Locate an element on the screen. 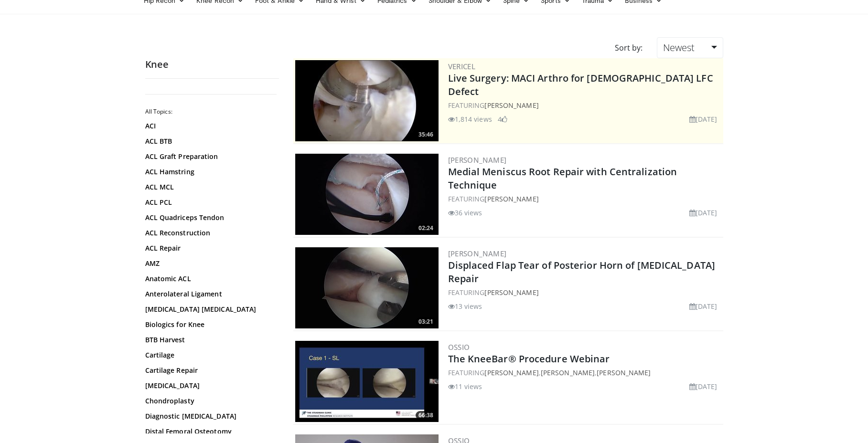 This screenshot has width=868, height=443. h2: Knee is located at coordinates (212, 64).